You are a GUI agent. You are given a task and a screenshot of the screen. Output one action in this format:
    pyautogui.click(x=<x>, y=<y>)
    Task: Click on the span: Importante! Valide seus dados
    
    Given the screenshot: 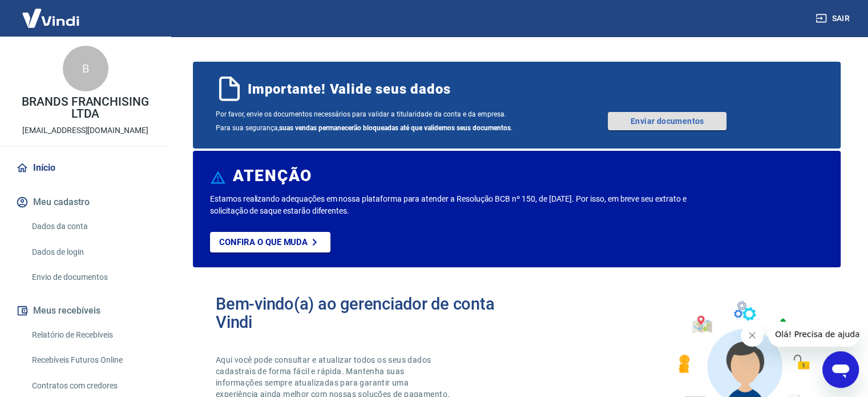 What is the action you would take?
    pyautogui.click(x=349, y=89)
    